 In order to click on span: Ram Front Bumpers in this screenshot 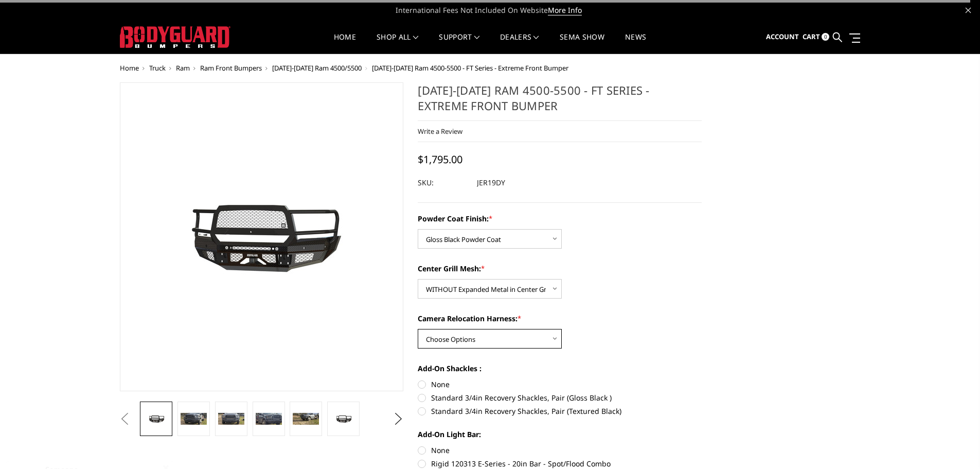, I will do `click(231, 68)`.